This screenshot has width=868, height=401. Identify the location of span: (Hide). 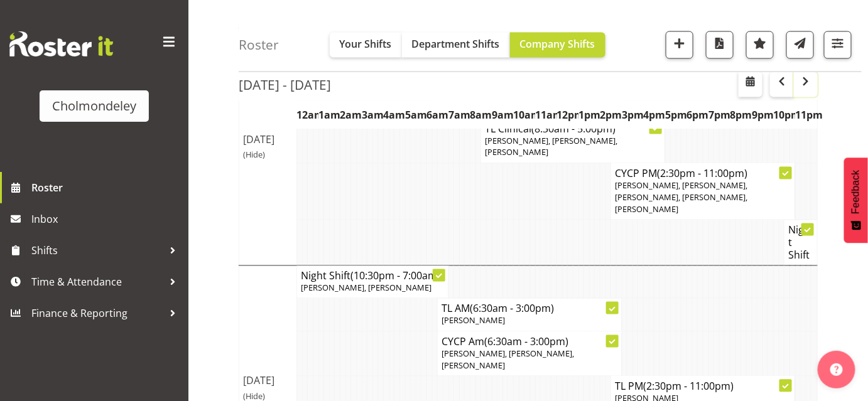
(253, 155).